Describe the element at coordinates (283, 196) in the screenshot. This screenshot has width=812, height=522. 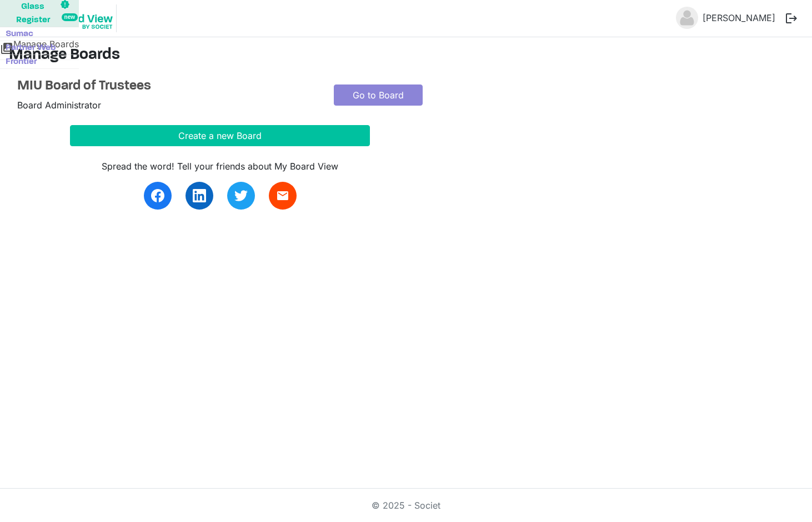
I see `a: email` at that location.